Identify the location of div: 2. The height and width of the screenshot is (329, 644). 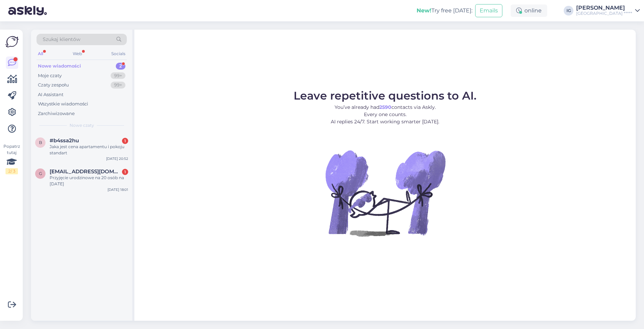
(121, 66).